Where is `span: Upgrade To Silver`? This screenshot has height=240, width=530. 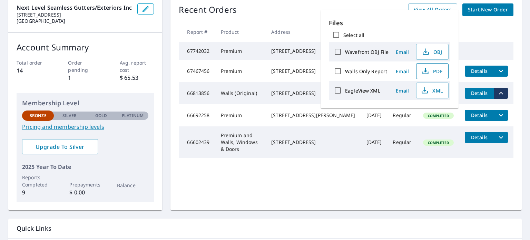 span: Upgrade To Silver is located at coordinates (60, 147).